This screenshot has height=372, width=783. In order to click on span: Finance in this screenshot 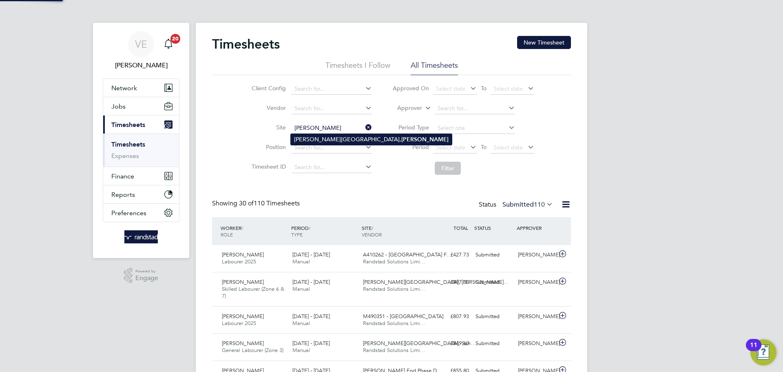, I will do `click(123, 176)`.